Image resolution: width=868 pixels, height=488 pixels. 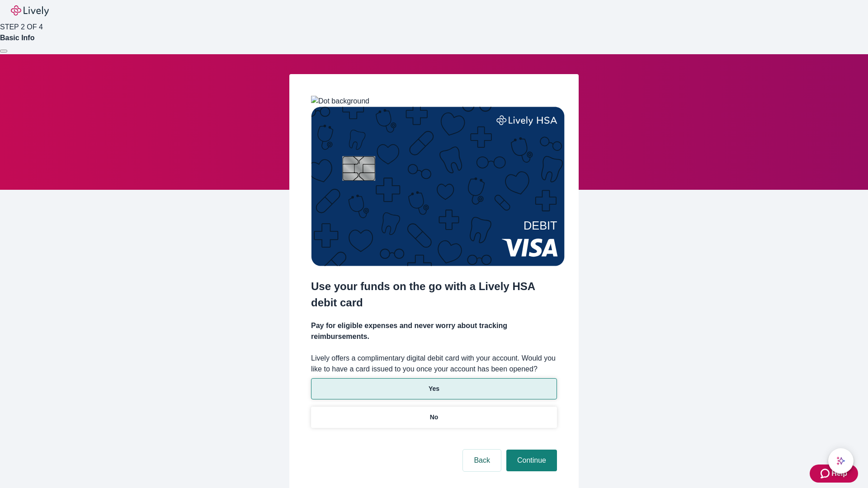 What do you see at coordinates (482, 461) in the screenshot?
I see `button: Back` at bounding box center [482, 461].